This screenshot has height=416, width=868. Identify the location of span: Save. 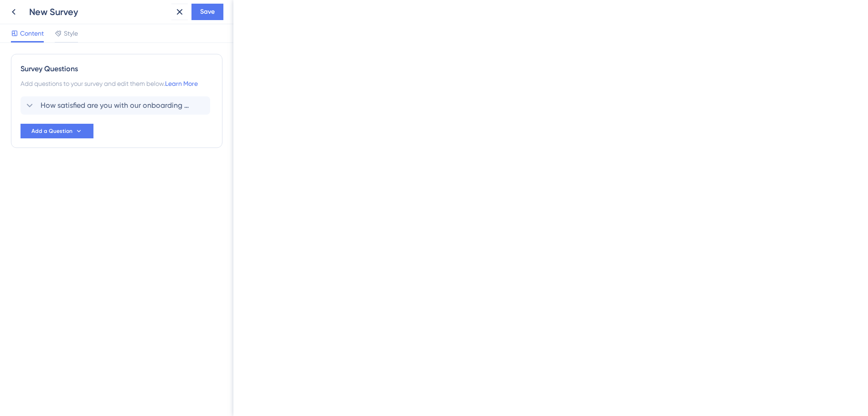
(207, 12).